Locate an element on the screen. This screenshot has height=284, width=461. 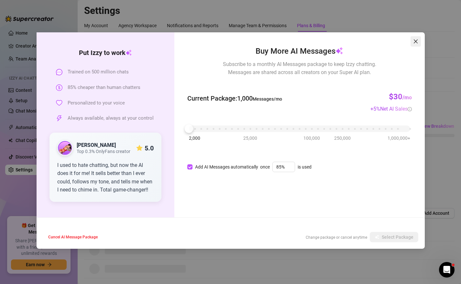
span: Current Package : 1,000 is located at coordinates (235, 98).